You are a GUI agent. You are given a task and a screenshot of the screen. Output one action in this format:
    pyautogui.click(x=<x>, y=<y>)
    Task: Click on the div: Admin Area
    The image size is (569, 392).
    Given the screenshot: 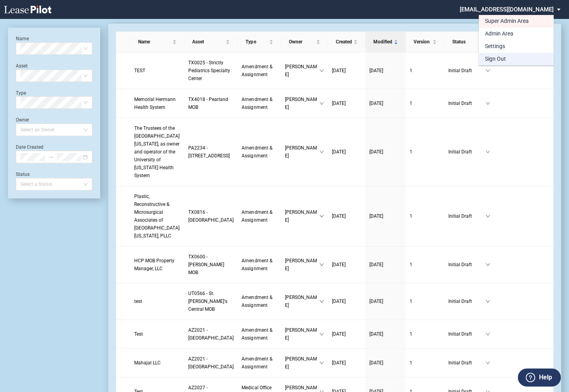 What is the action you would take?
    pyautogui.click(x=499, y=34)
    